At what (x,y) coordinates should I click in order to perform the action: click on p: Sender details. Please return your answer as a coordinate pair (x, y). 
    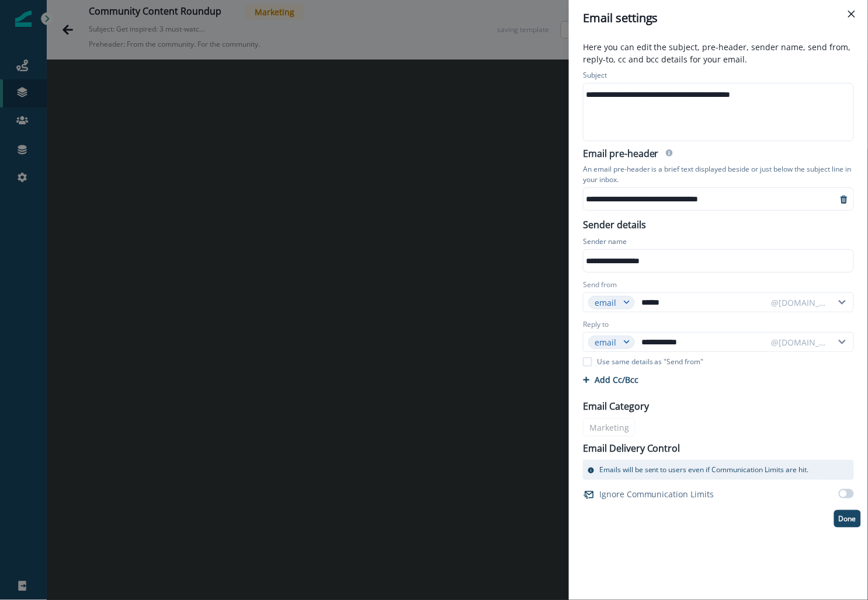
    Looking at the image, I should click on (614, 223).